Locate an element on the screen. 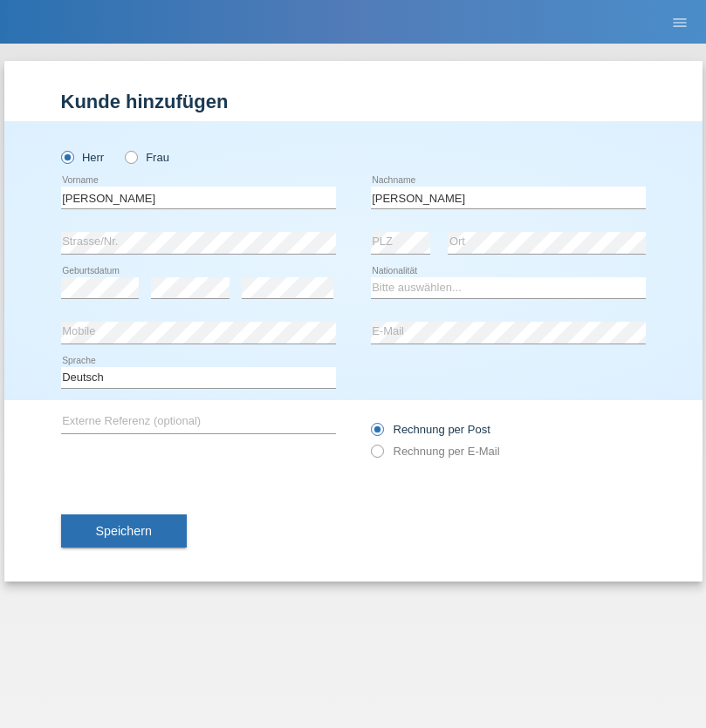 This screenshot has height=728, width=706. h1: Kunde hinzufügen is located at coordinates (353, 101).